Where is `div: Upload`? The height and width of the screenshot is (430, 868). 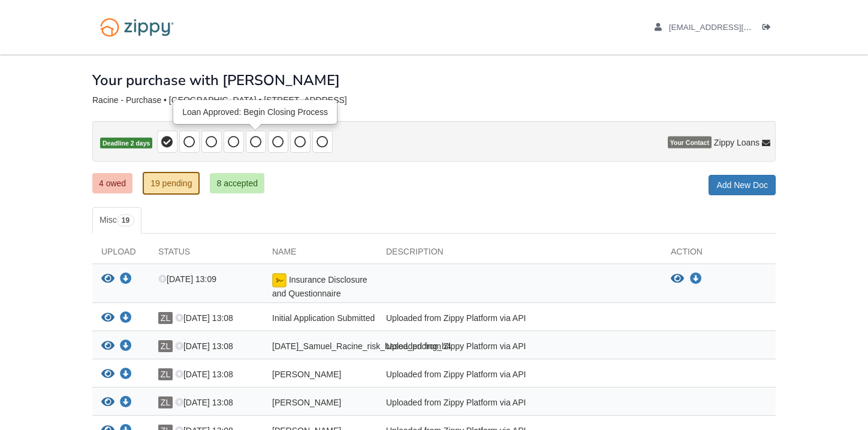 div: Upload is located at coordinates (121, 255).